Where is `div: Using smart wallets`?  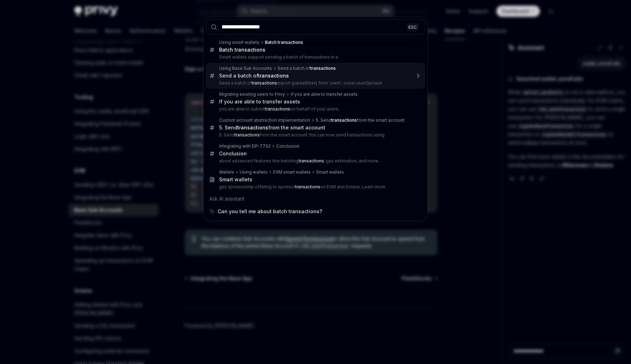
div: Using smart wallets is located at coordinates (239, 42).